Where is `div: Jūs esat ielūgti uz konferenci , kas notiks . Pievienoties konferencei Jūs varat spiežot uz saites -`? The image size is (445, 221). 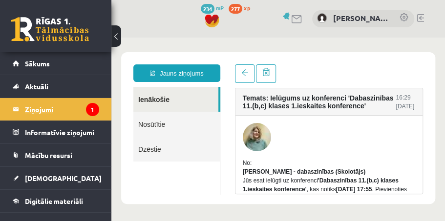
div: Jūs esat ielūgti uz konferenci , kas notiks . Pievienoties konferencei Jūs varat spiežot uz saites - is located at coordinates (217, 152).